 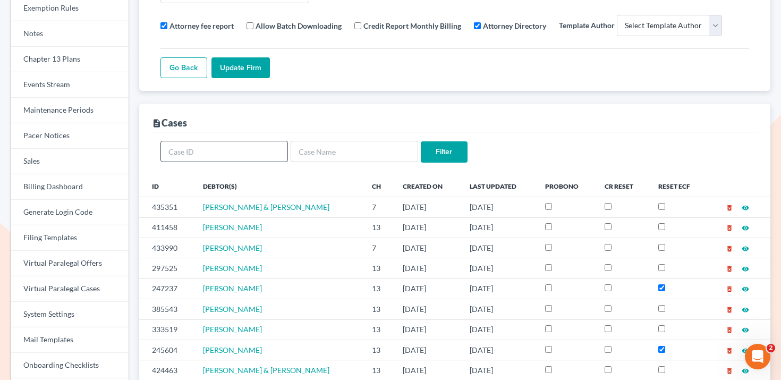 What do you see at coordinates (70, 238) in the screenshot?
I see `a: Filing Templates` at bounding box center [70, 238].